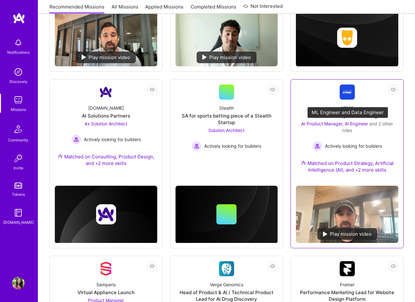  Describe the element at coordinates (18, 43) in the screenshot. I see `img: bell` at that location.